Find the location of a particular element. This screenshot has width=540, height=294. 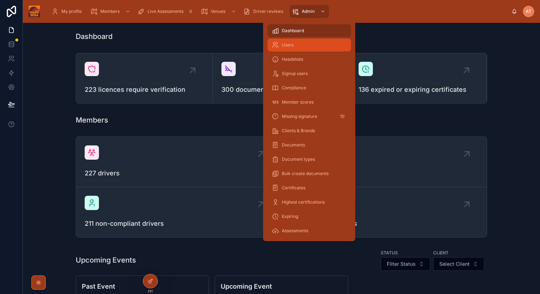

a: Admin is located at coordinates (309, 11).